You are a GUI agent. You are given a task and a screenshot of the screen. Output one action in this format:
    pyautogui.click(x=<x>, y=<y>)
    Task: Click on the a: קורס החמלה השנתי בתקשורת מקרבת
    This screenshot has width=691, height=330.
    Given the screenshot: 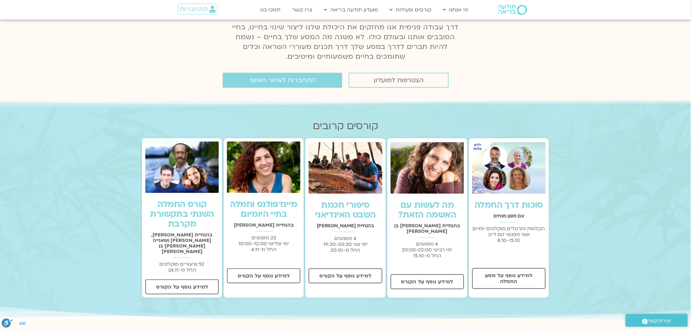 What is the action you would take?
    pyautogui.click(x=182, y=215)
    